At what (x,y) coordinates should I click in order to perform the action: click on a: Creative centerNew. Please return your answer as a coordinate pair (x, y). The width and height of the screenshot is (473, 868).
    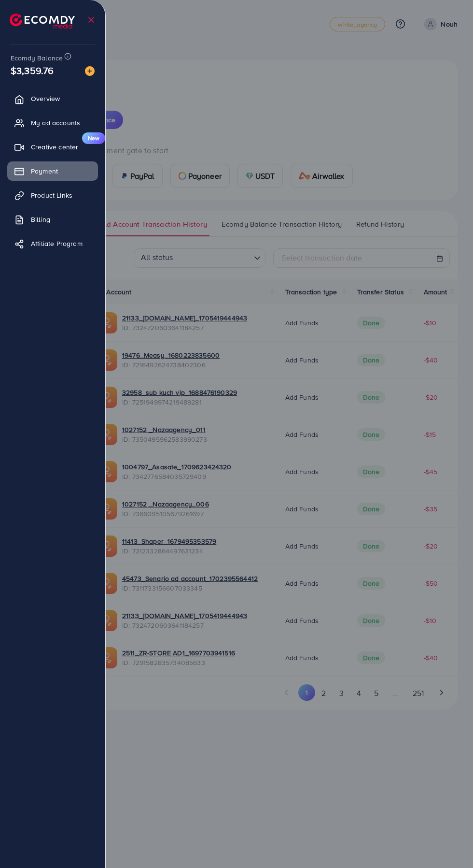
    Looking at the image, I should click on (53, 147).